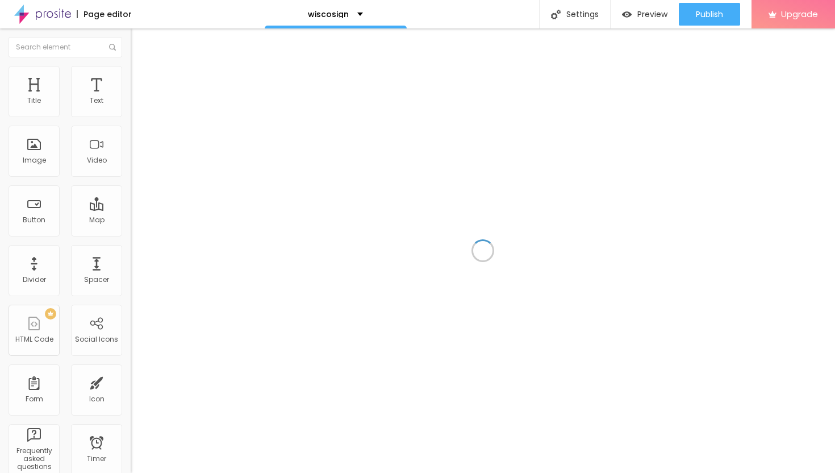 This screenshot has width=835, height=473. I want to click on span: Upgrade, so click(799, 14).